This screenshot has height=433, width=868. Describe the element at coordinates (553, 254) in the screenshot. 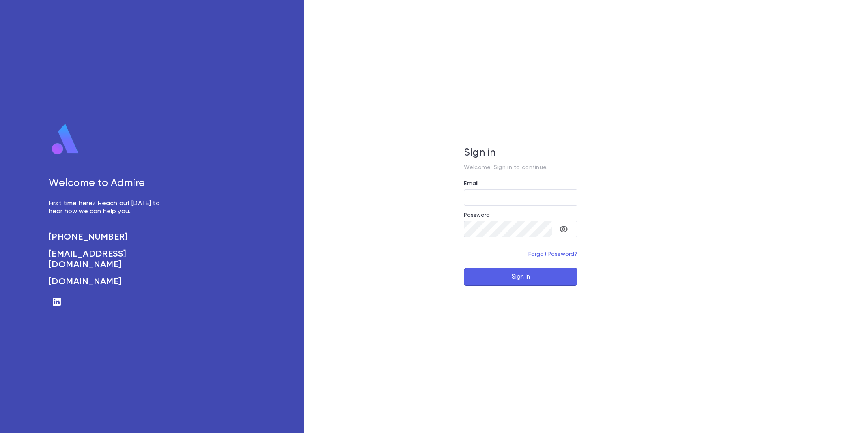

I see `a: Forgot Password?` at that location.